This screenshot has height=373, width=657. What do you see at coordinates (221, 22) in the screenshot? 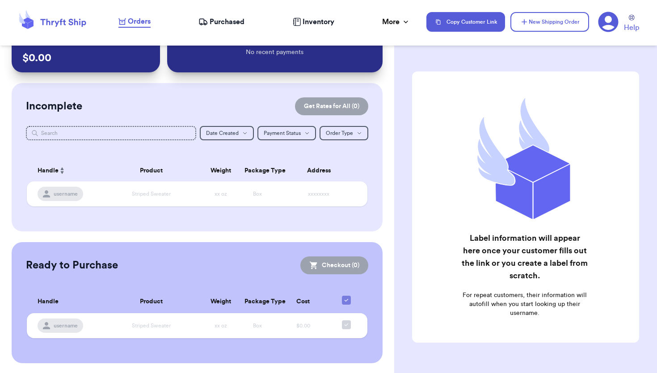
I see `a: Purchased` at bounding box center [221, 22].